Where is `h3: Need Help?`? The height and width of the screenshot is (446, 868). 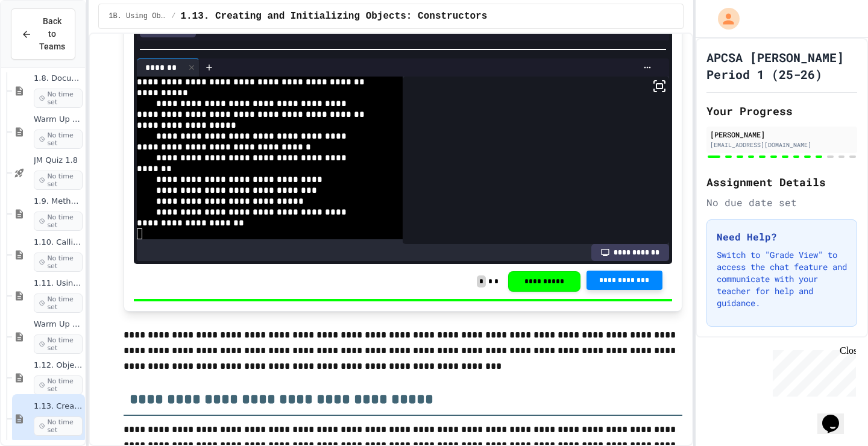
h3: Need Help? is located at coordinates (782, 237).